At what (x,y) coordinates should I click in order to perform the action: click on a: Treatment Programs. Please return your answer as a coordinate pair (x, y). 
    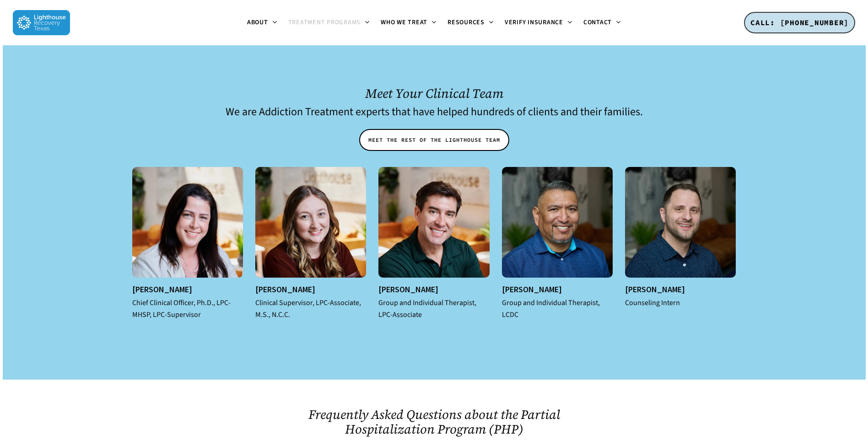
    Looking at the image, I should click on (329, 23).